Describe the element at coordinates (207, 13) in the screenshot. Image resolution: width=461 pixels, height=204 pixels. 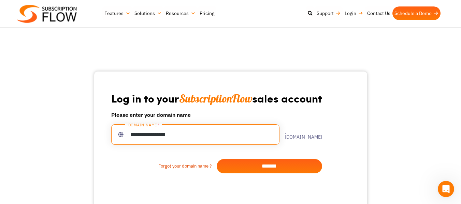
I see `a: Pricing` at that location.